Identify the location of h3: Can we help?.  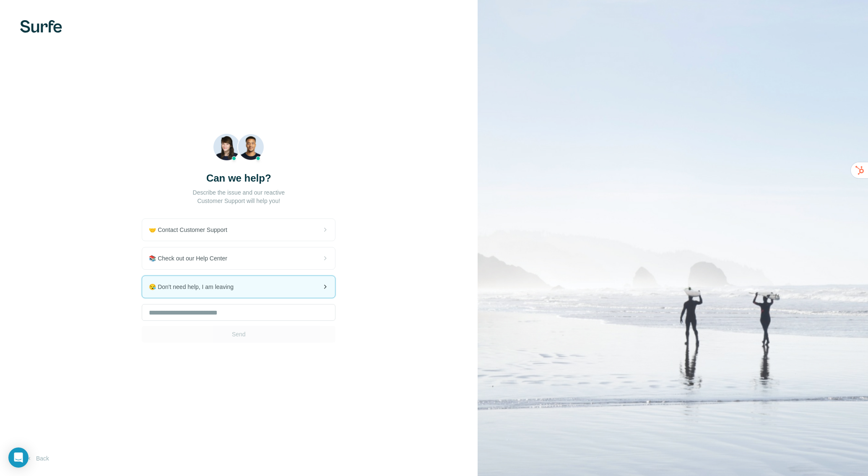
(239, 178).